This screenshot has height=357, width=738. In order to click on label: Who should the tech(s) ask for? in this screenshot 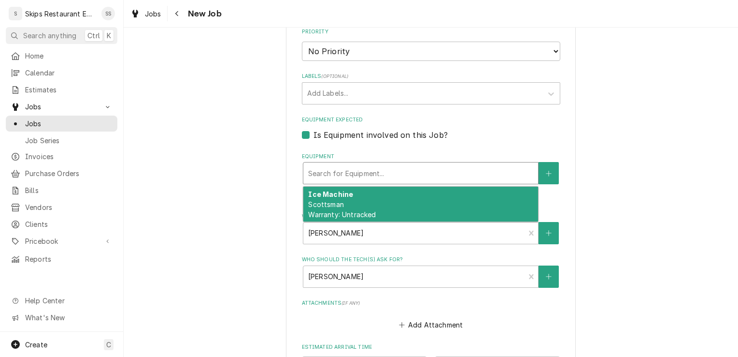, I will do `click(431, 259)`.